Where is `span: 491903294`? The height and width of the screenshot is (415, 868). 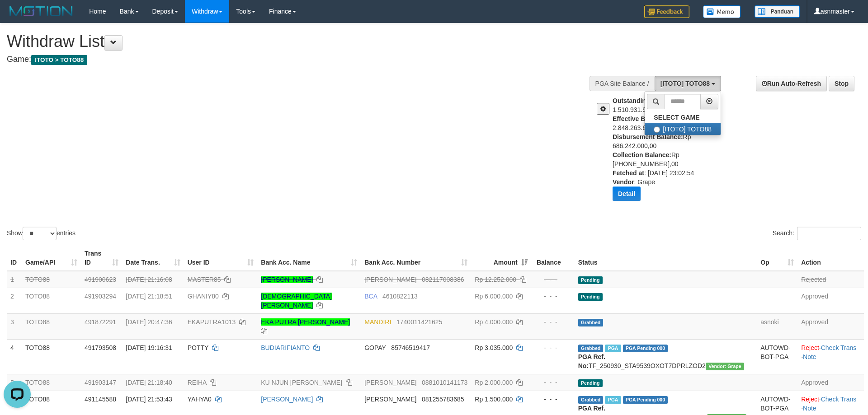
span: 491903294 is located at coordinates (101, 297).